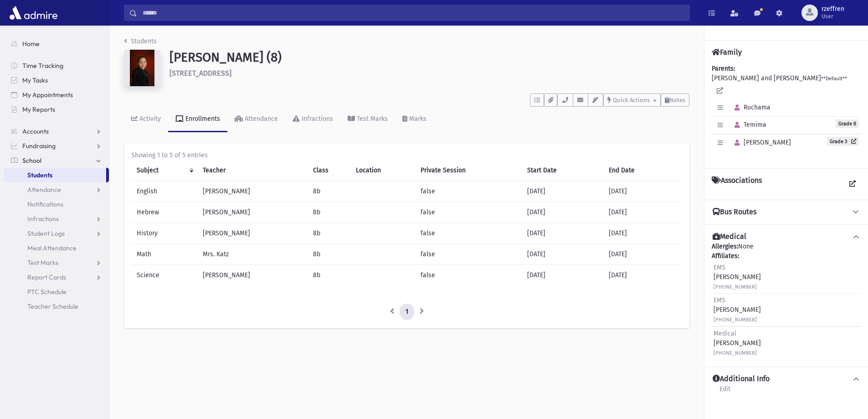 This screenshot has height=419, width=868. I want to click on span: Time Tracking, so click(43, 65).